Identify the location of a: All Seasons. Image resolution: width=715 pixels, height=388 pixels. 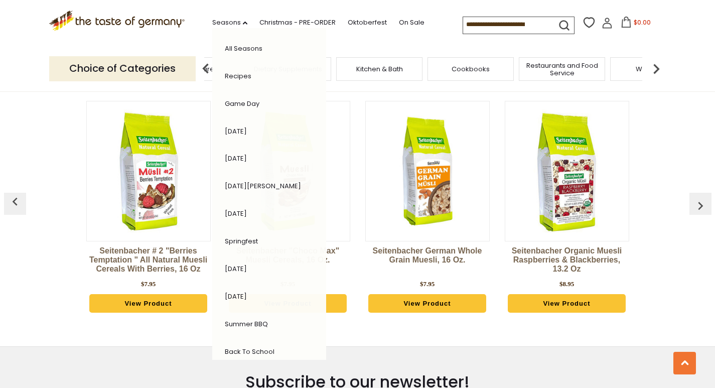
(243, 48).